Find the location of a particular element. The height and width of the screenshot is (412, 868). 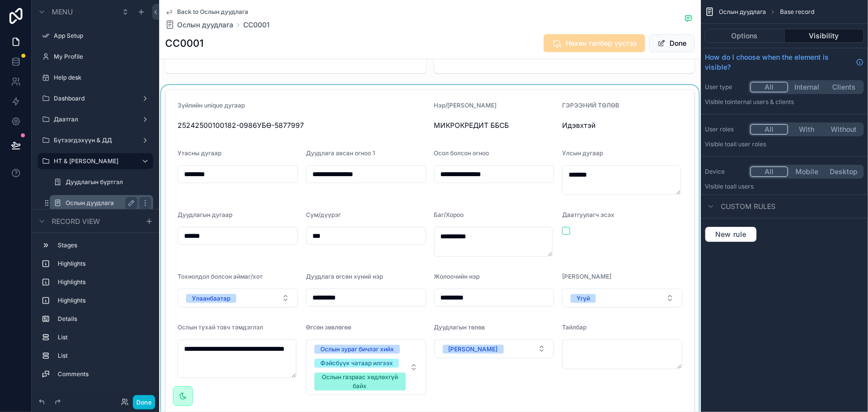

a: CC0001 is located at coordinates (257, 25).